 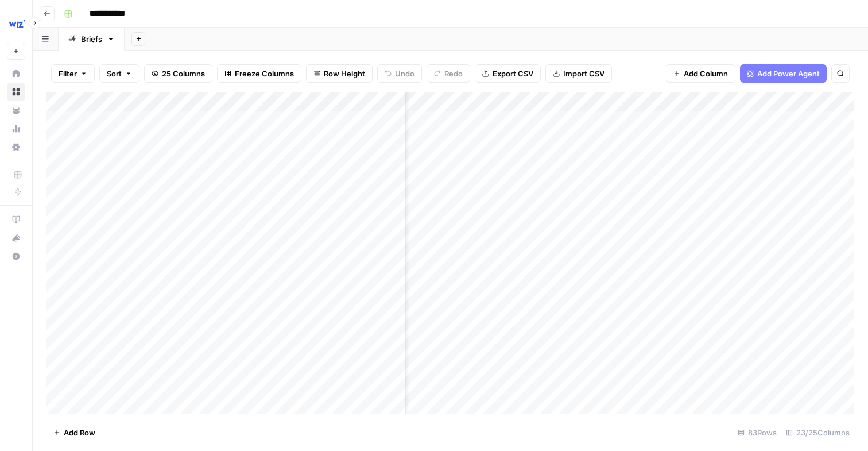 I want to click on span: Export CSV, so click(x=513, y=74).